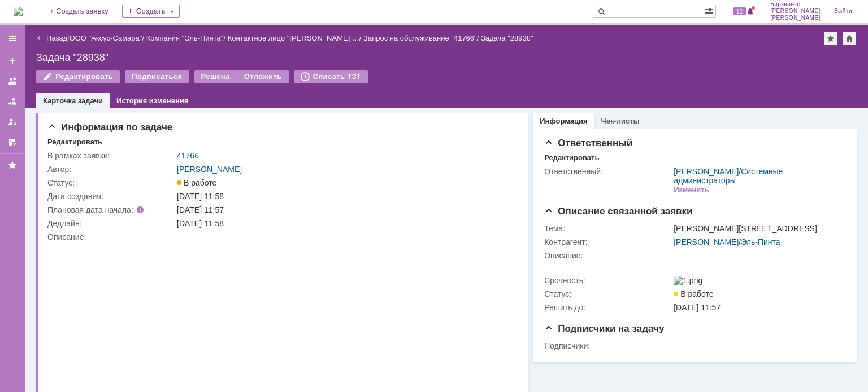 This screenshot has width=868, height=392. Describe the element at coordinates (608, 307) in the screenshot. I see `div: Решить до:` at that location.